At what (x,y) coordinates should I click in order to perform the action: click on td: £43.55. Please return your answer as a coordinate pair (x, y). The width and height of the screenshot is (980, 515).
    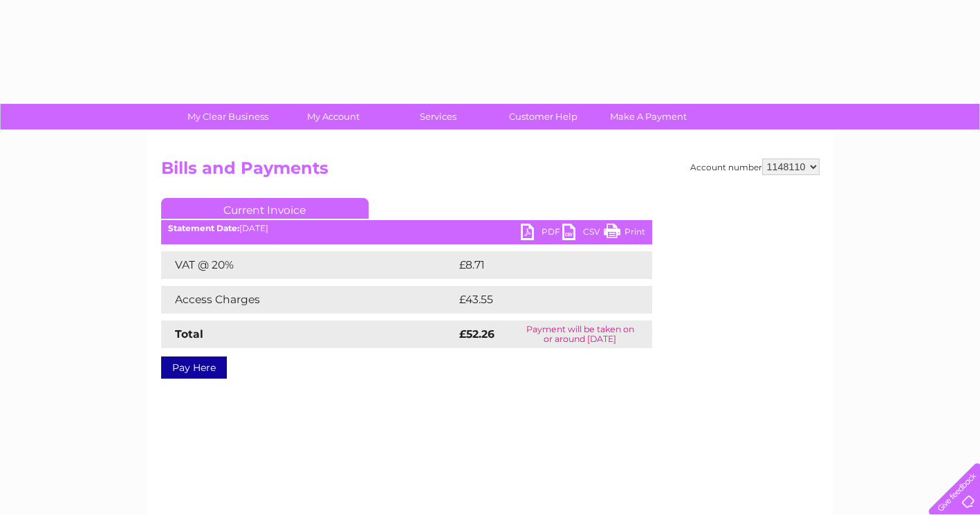
    Looking at the image, I should click on (540, 300).